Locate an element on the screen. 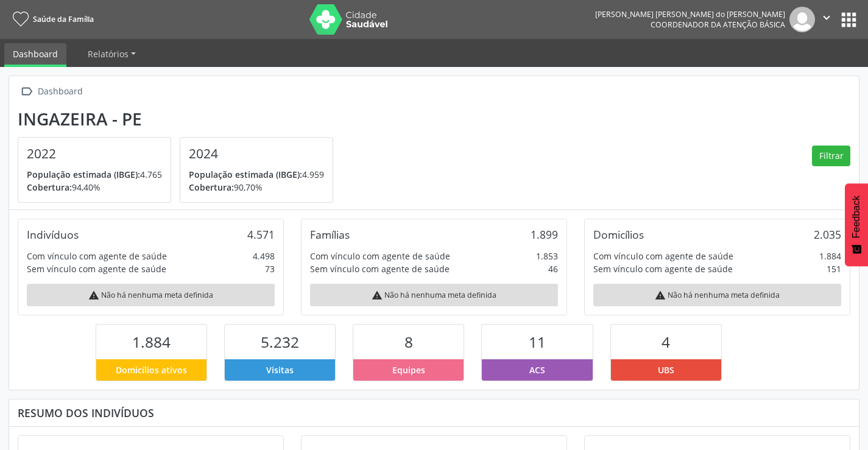 The image size is (868, 450). div: Famílias is located at coordinates (329, 235).